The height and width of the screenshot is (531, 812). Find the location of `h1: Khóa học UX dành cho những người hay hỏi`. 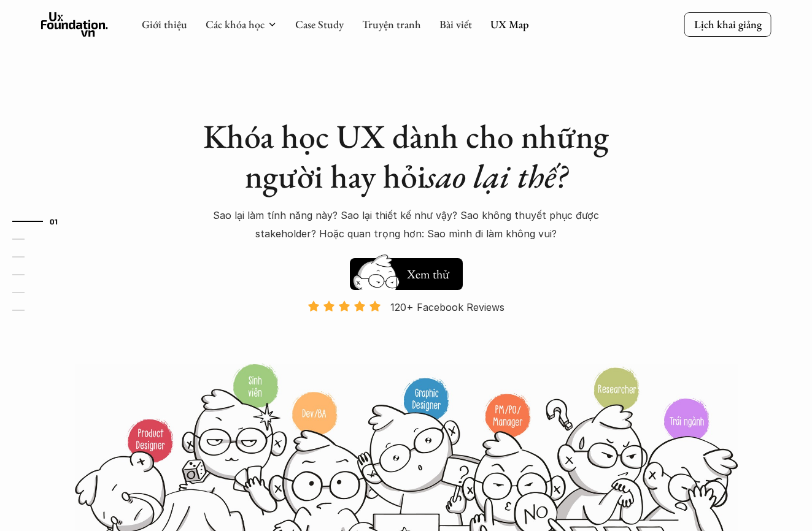

h1: Khóa học UX dành cho những người hay hỏi is located at coordinates (406, 156).